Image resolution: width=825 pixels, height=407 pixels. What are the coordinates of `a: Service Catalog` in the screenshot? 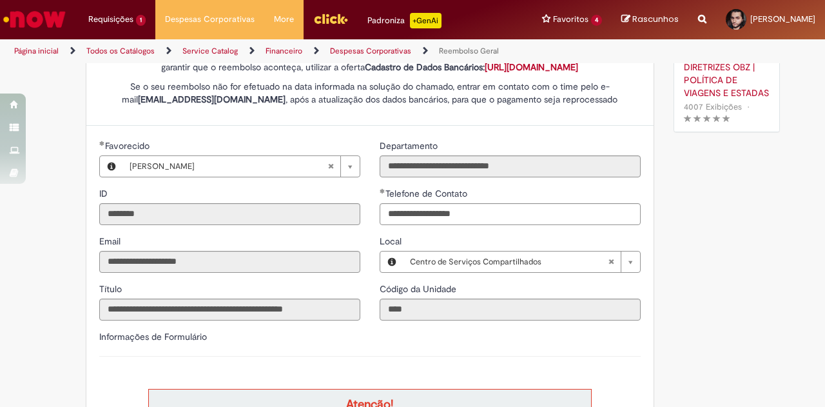 It's located at (210, 51).